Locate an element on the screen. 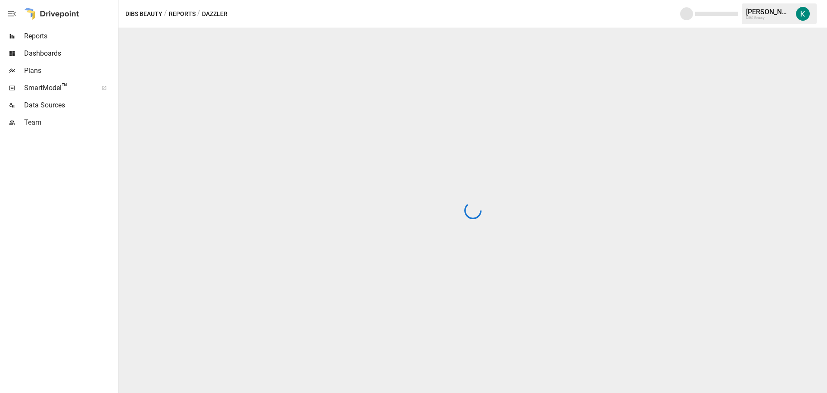 This screenshot has width=827, height=393. span: Data Sources is located at coordinates (70, 105).